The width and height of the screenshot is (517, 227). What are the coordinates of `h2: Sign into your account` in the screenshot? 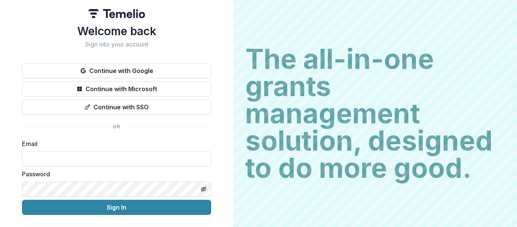 It's located at (117, 44).